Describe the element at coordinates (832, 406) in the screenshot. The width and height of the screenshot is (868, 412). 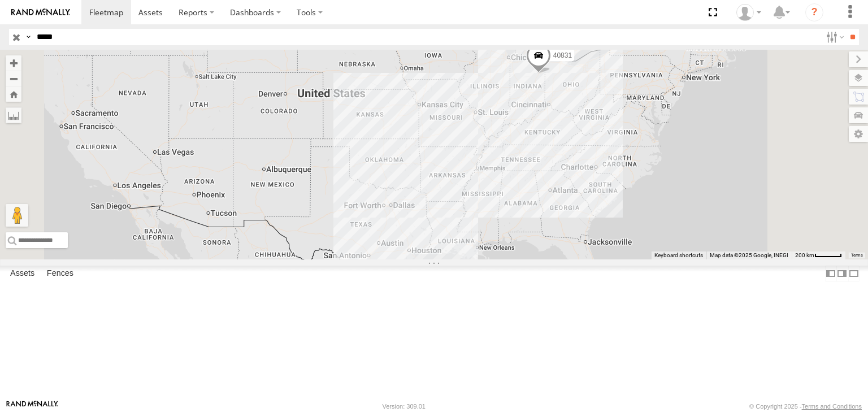
I see `a: Terms and Conditions` at that location.